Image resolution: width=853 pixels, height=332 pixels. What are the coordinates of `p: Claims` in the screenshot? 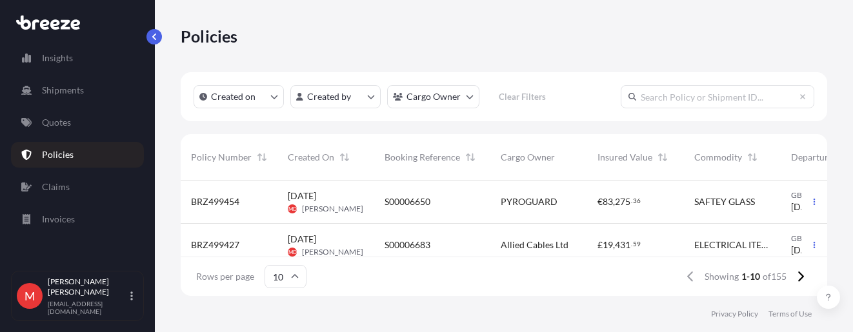 It's located at (56, 187).